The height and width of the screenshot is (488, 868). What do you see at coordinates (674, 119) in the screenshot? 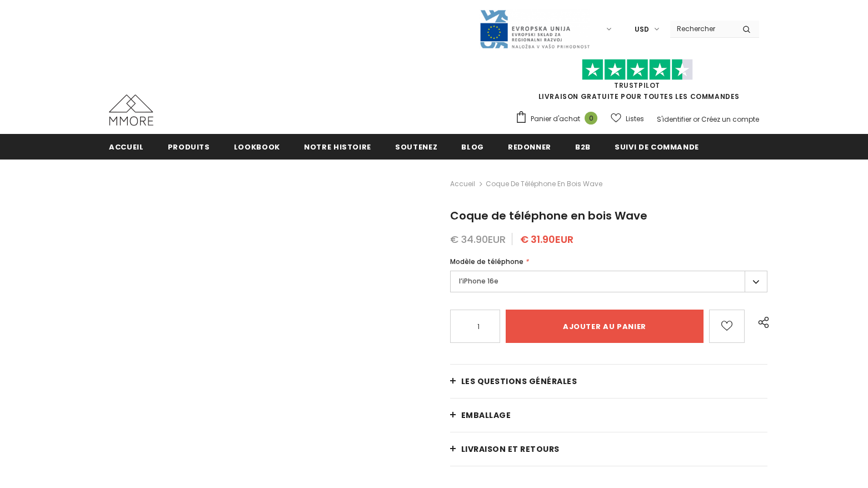
I see `a: S'identifier` at bounding box center [674, 119].